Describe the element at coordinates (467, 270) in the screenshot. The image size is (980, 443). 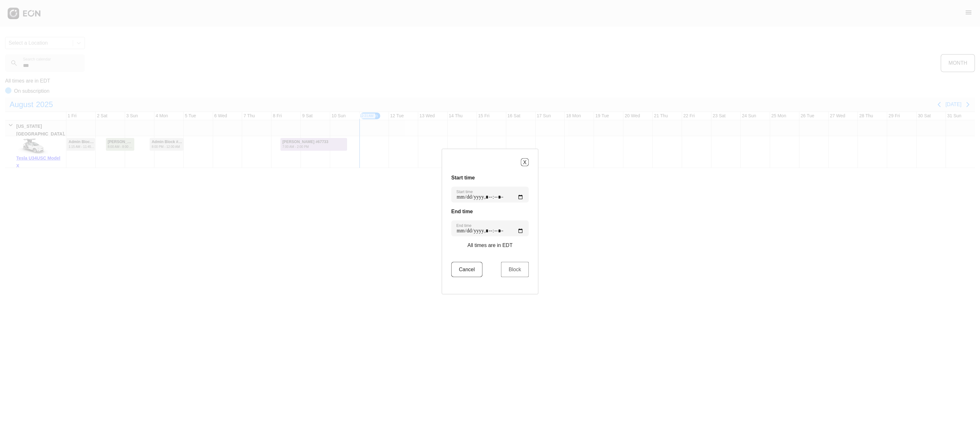
I see `button: Cancel` at that location.